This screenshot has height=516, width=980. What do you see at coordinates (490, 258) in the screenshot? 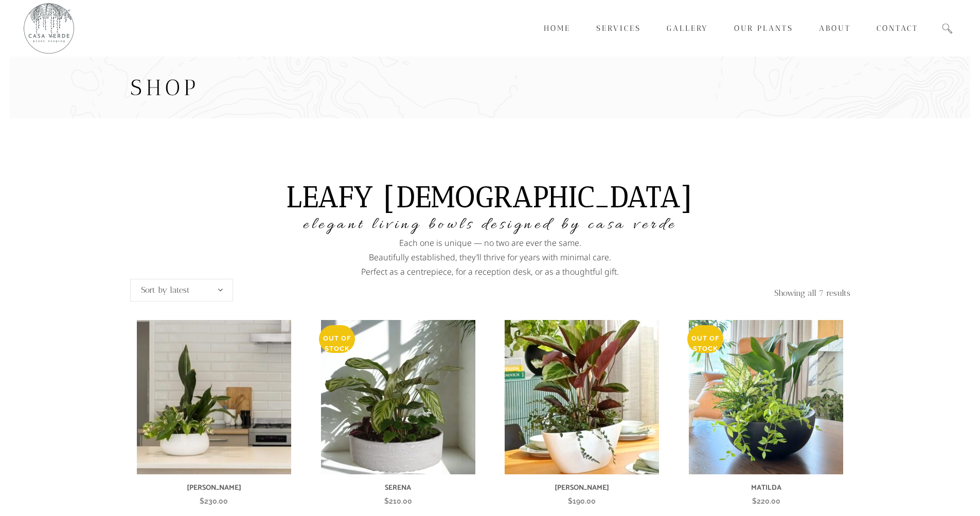
I see `p: Each one is unique — no two are ever the same. Beautifully established, they’ll thrive for years ...` at bounding box center [490, 258].